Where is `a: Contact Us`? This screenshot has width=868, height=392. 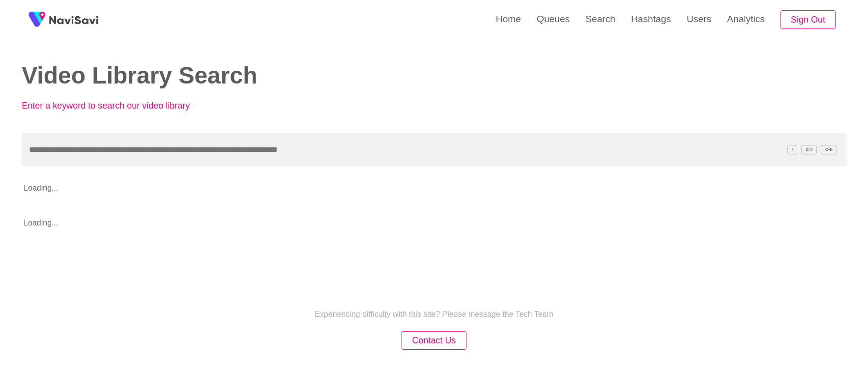
a: Contact Us is located at coordinates (433, 341).